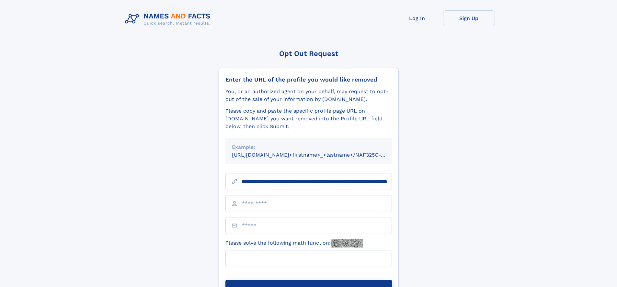 The width and height of the screenshot is (617, 287). What do you see at coordinates (469, 18) in the screenshot?
I see `a: Sign Up` at bounding box center [469, 18].